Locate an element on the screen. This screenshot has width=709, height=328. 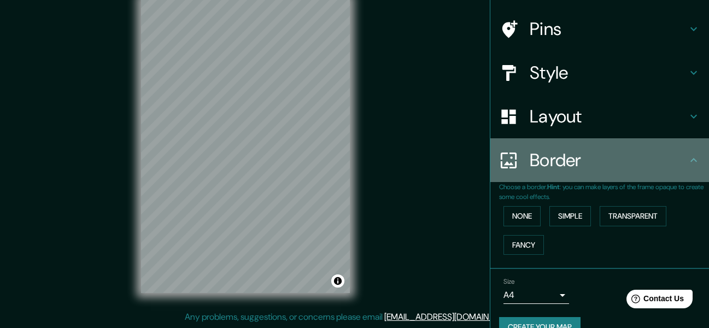
label: Size is located at coordinates (509, 281).